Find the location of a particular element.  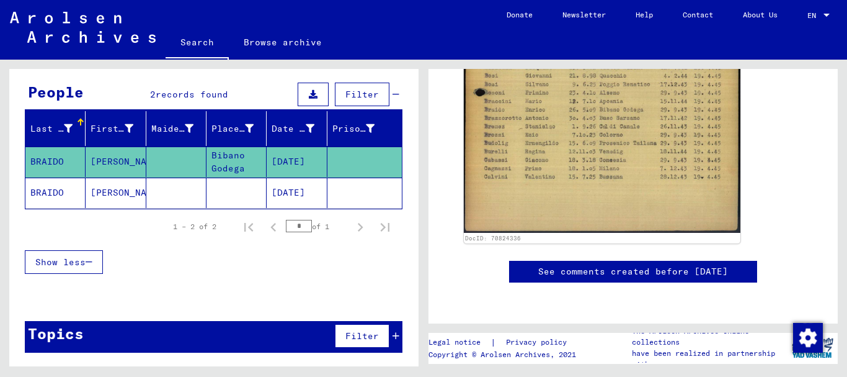

button: Last page is located at coordinates (385, 226).